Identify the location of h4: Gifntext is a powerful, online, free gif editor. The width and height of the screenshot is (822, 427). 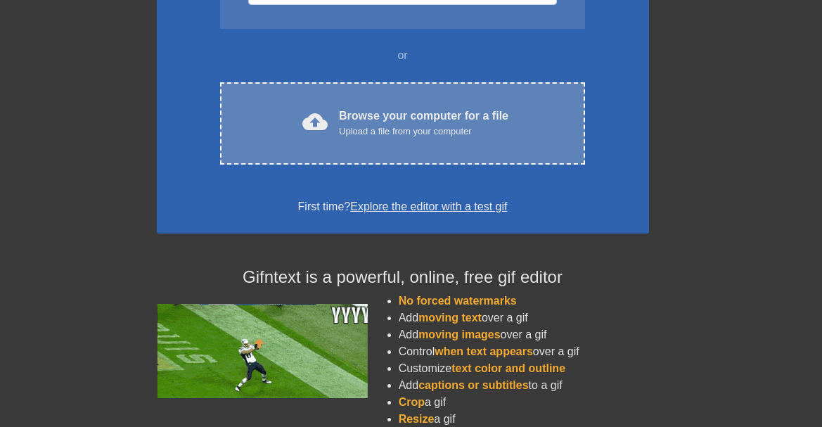
(403, 277).